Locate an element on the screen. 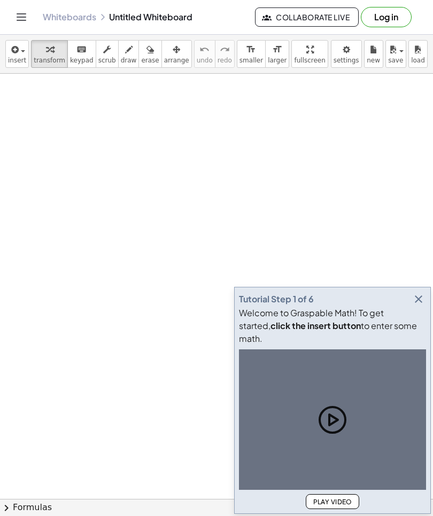 This screenshot has width=433, height=516. button: Collaborate Live is located at coordinates (307, 17).